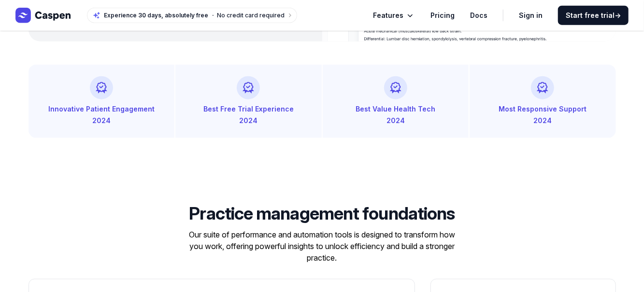  Describe the element at coordinates (542, 109) in the screenshot. I see `div: Most Responsive Support` at that location.